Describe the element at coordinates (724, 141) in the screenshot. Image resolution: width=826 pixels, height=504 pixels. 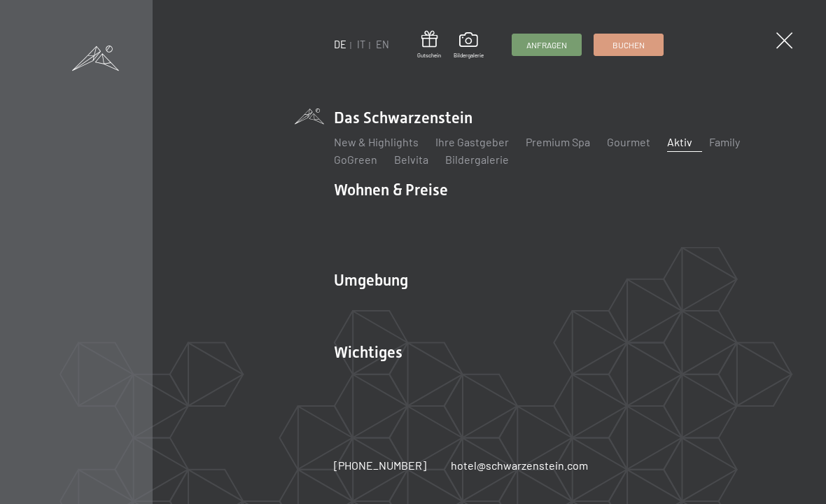
I see `a: Family` at that location.